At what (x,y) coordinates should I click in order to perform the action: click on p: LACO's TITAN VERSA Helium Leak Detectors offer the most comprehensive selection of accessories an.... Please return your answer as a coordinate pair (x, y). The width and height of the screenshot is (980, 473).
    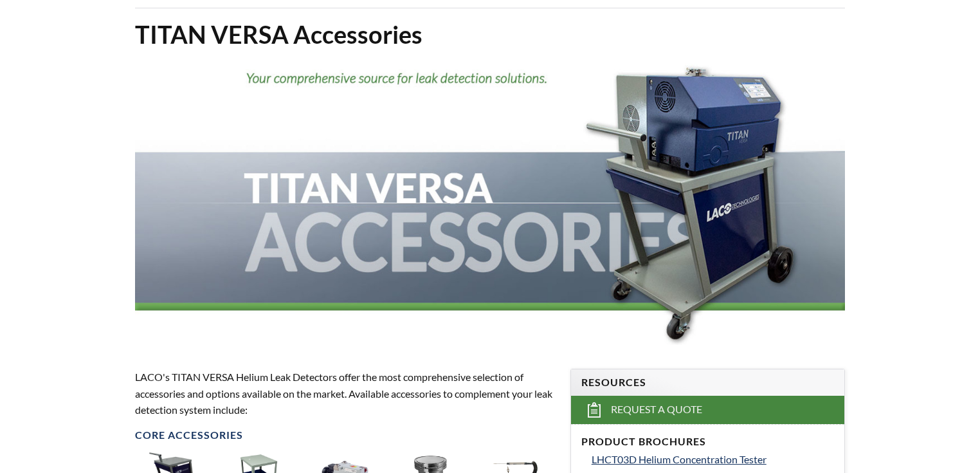
    Looking at the image, I should click on (345, 393).